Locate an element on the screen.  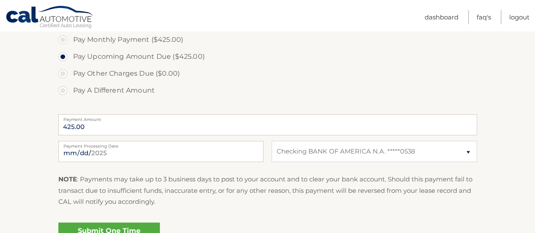
input: Payment Date is located at coordinates (161, 151).